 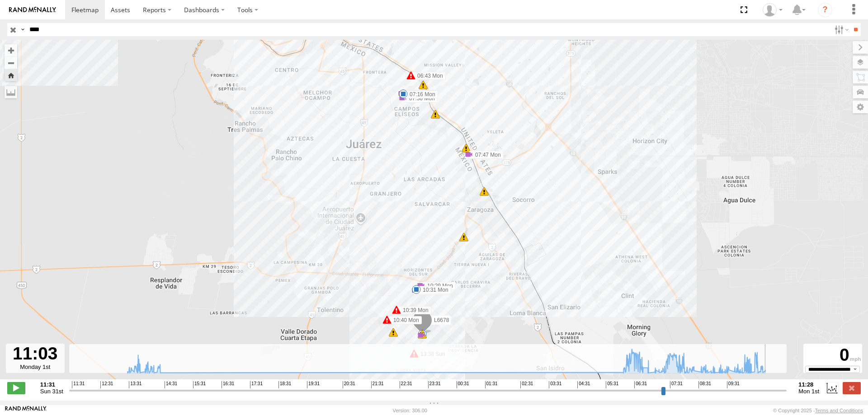 What do you see at coordinates (414, 310) in the screenshot?
I see `label: 10:39 Mon` at bounding box center [414, 310].